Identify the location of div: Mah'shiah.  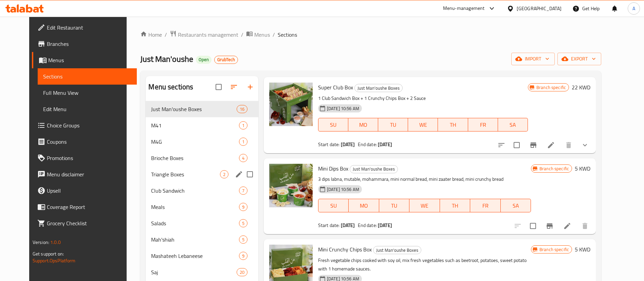
(195, 240).